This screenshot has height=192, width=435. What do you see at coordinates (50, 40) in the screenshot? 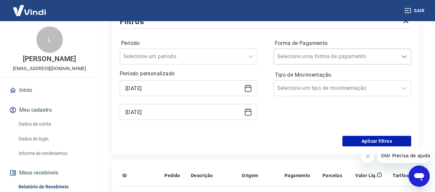
I see `div: L` at bounding box center [50, 40].